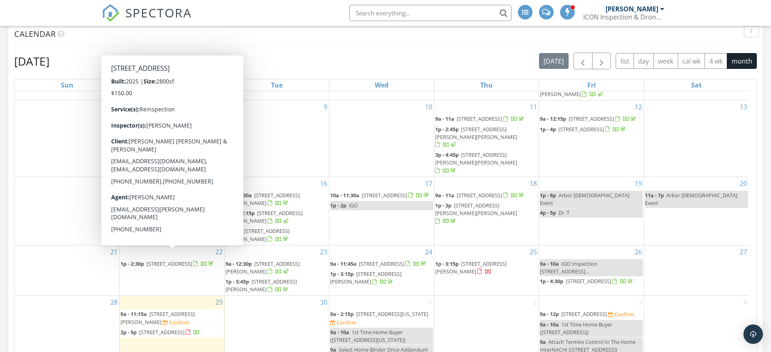 Image resolution: width=771 pixels, height=352 pixels. Describe the element at coordinates (429, 107) in the screenshot. I see `a: Go to September 10, 2025` at that location.